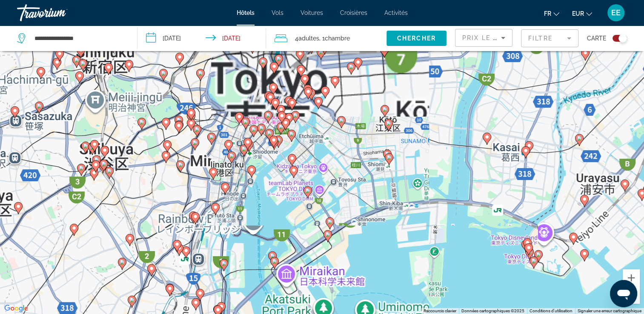 This screenshot has height=314, width=644. Describe the element at coordinates (610, 310) in the screenshot. I see `a: Signaler une erreur cartographique` at that location.